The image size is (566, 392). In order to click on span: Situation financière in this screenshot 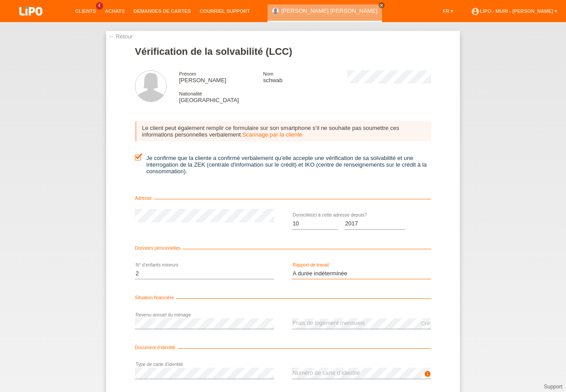, I will do `click(155, 298)`.